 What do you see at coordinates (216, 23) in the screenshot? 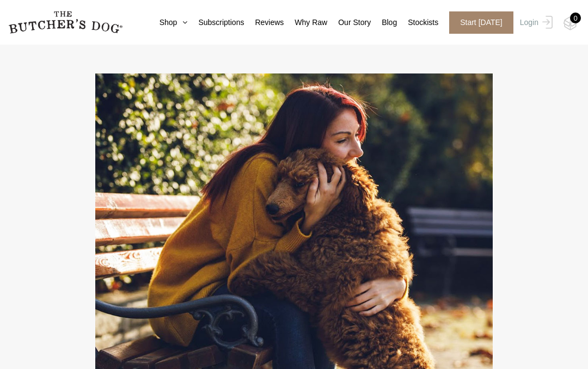
I see `a: Subscriptions` at bounding box center [216, 23].